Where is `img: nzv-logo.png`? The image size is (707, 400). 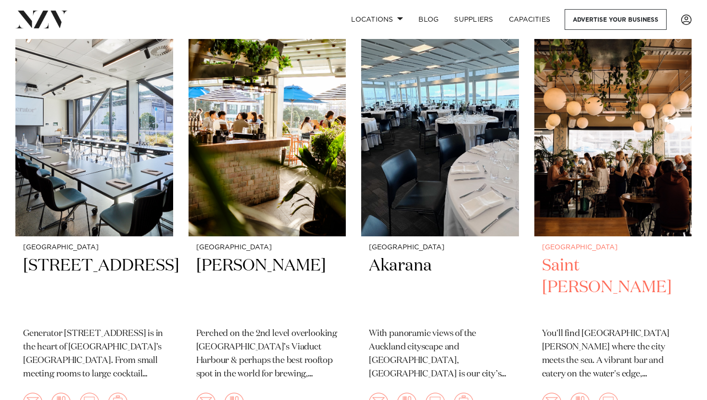 img: nzv-logo.png is located at coordinates (41, 19).